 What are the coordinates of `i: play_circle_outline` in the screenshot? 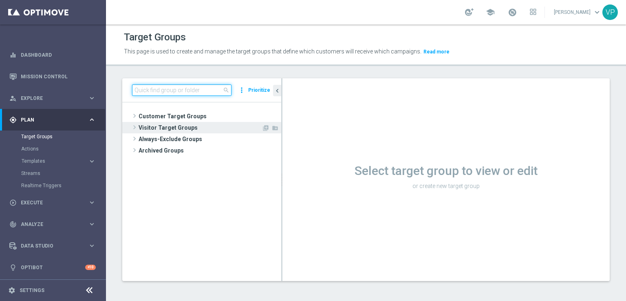 It's located at (13, 203).